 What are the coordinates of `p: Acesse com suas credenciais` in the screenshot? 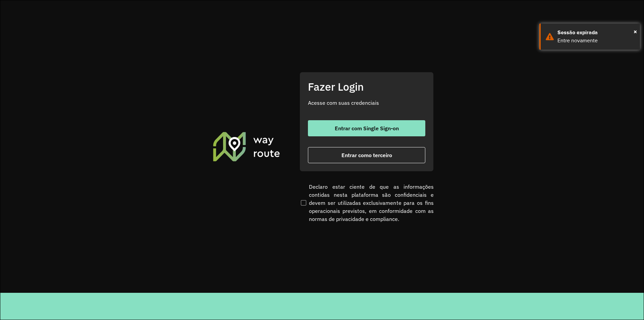 It's located at (367, 103).